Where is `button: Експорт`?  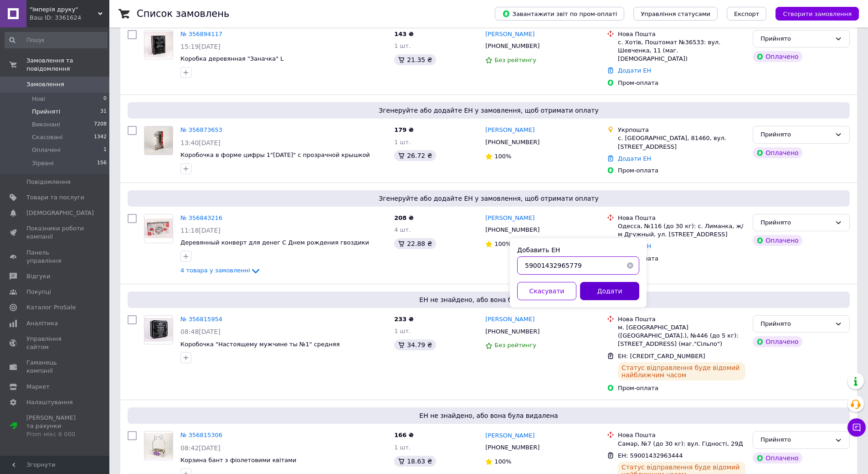 button: Експорт is located at coordinates (747, 14).